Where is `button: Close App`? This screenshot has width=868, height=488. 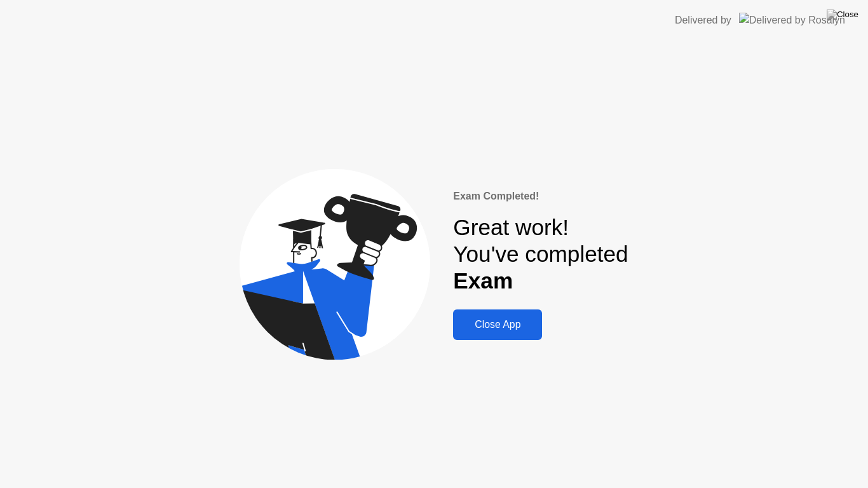 button: Close App is located at coordinates (497, 324).